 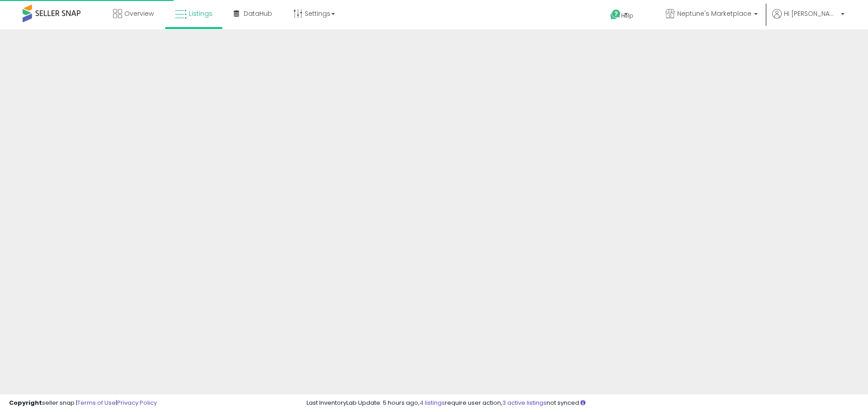 I want to click on span: Listings, so click(x=201, y=14).